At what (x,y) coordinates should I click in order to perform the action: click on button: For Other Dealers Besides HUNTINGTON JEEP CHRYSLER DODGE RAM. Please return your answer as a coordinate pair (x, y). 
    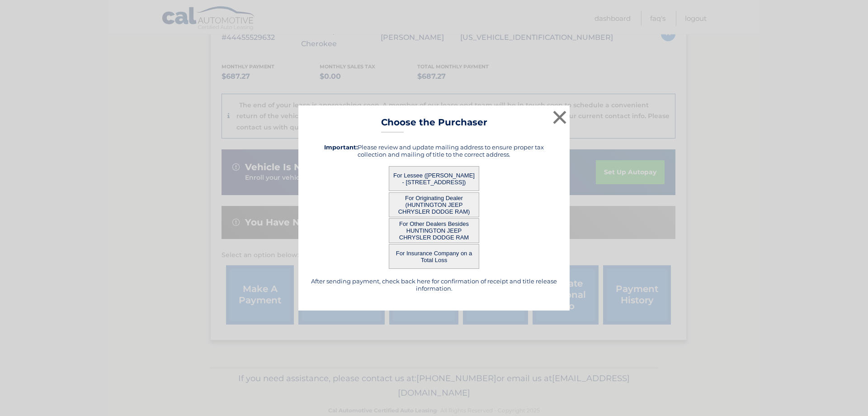
    Looking at the image, I should click on (434, 230).